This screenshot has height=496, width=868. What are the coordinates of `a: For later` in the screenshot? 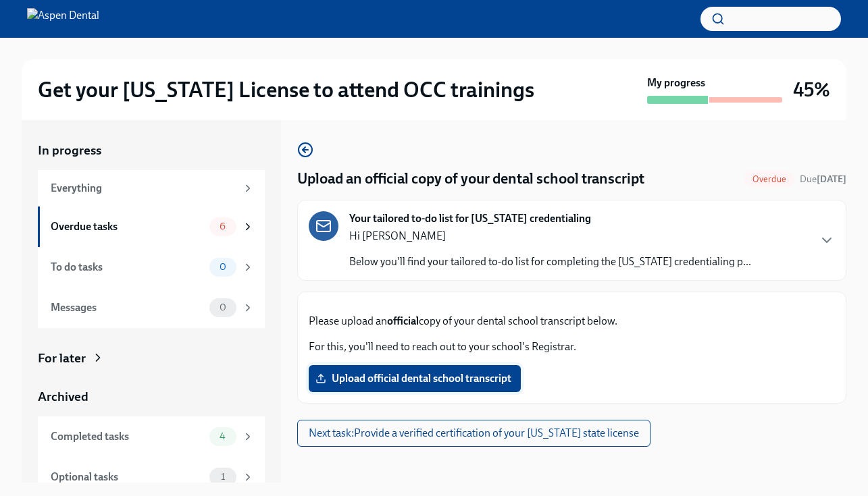 It's located at (152, 359).